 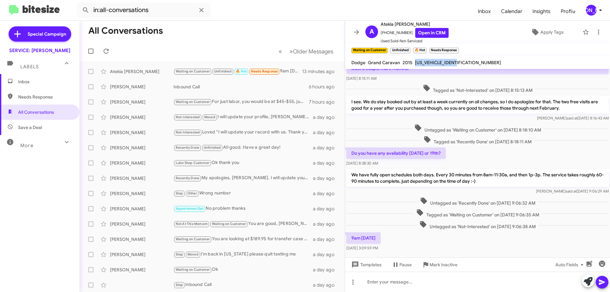 What do you see at coordinates (312, 51) in the screenshot?
I see `button: Next` at bounding box center [312, 51].